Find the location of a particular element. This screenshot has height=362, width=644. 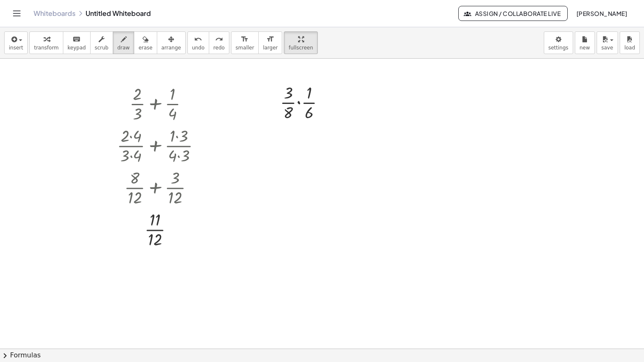

span: Assign / Collaborate Live is located at coordinates (513, 13).